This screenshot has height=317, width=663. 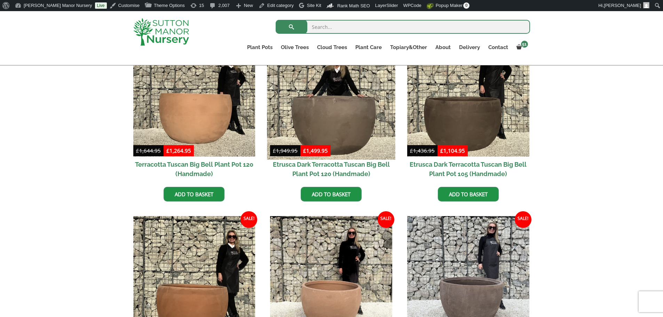 I want to click on h2: Etrusca Dark Terracotta Tuscan Big Bell Plant Pot 120 (Handmade), so click(x=331, y=169).